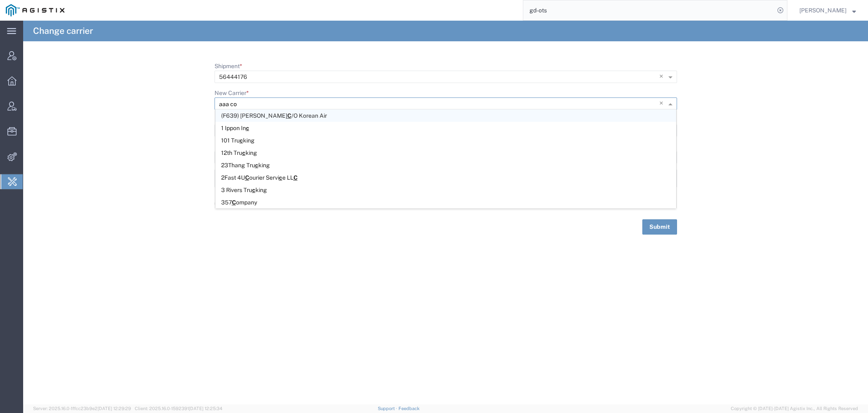 This screenshot has height=413, width=868. What do you see at coordinates (35, 10) in the screenshot?
I see `img: logo` at bounding box center [35, 10].